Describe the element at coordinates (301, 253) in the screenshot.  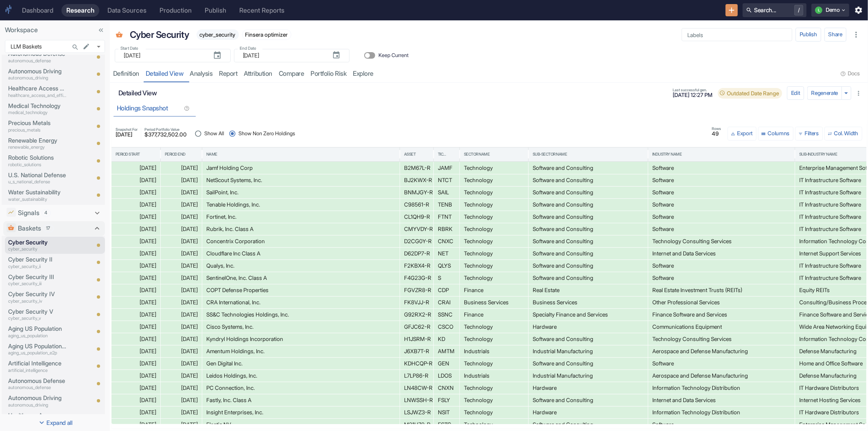
I see `div: Cloudflare Inc Class A` at that location.